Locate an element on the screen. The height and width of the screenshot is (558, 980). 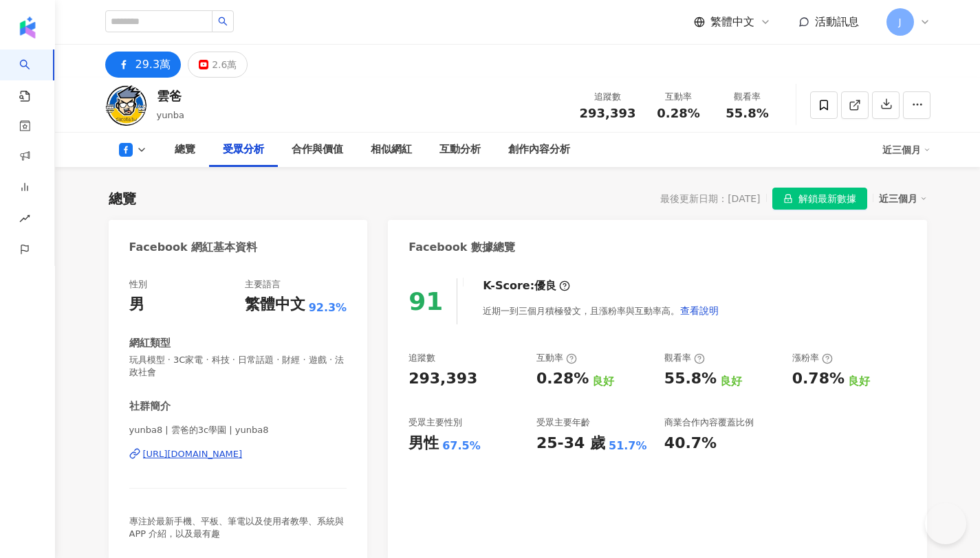
div: 繁體中文 is located at coordinates (275, 305).